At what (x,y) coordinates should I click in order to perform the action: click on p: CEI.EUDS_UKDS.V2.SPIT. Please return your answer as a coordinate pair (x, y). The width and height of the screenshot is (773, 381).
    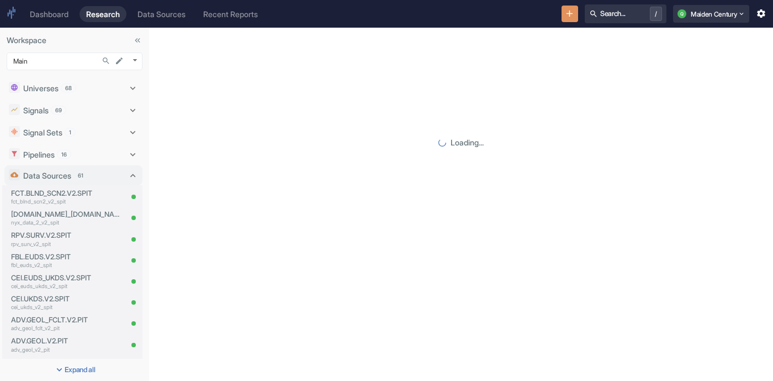
    Looking at the image, I should click on (66, 277).